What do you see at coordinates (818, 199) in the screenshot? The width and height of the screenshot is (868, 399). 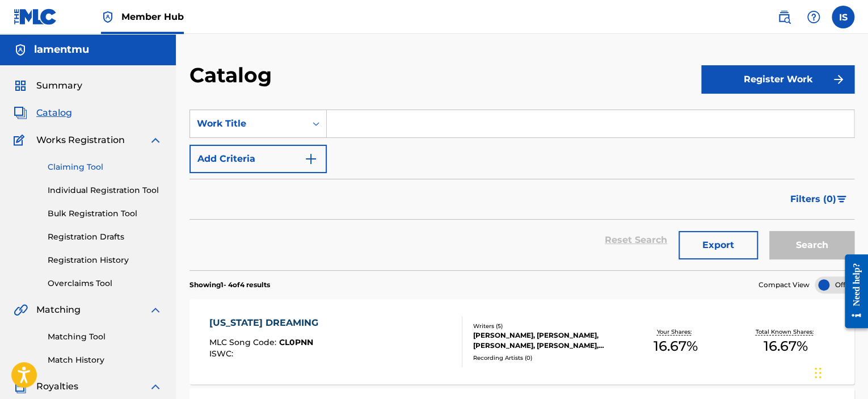 I see `button: Filters (0)` at bounding box center [818, 199].